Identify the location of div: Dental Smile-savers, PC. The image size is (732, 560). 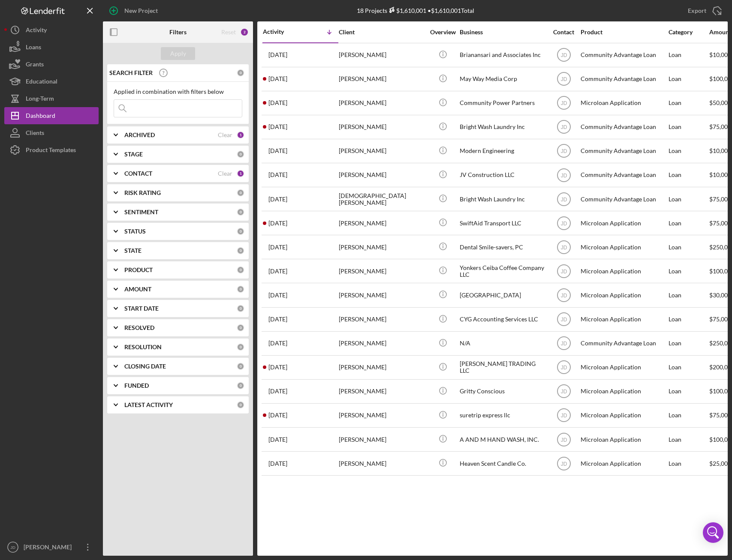
(503, 247).